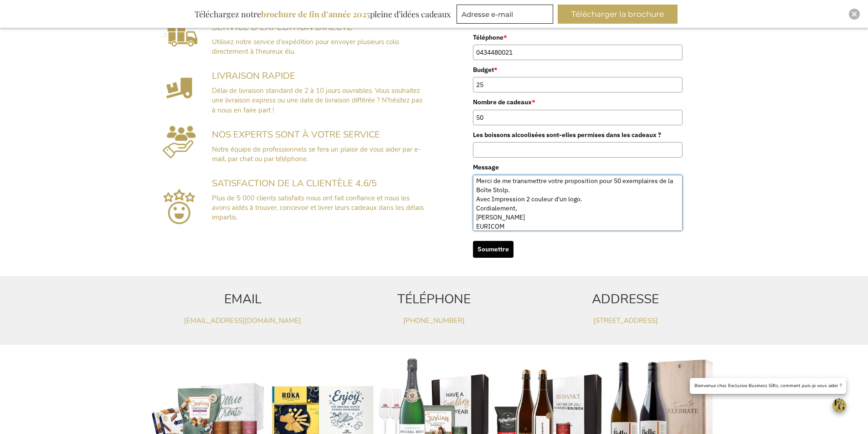  I want to click on input: Adresse e-mail, so click(505, 14).